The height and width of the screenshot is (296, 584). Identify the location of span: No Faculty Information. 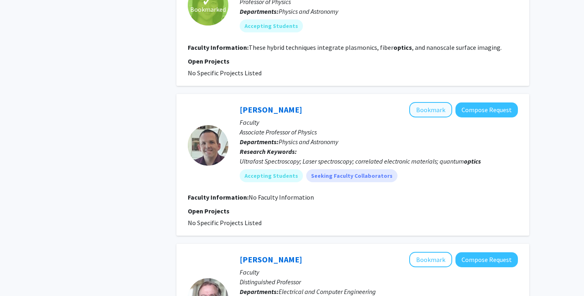
(281, 197).